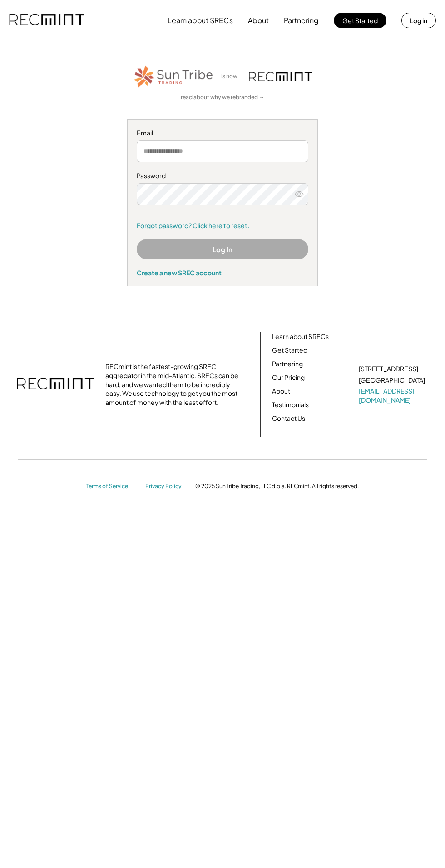  I want to click on div: is now, so click(232, 77).